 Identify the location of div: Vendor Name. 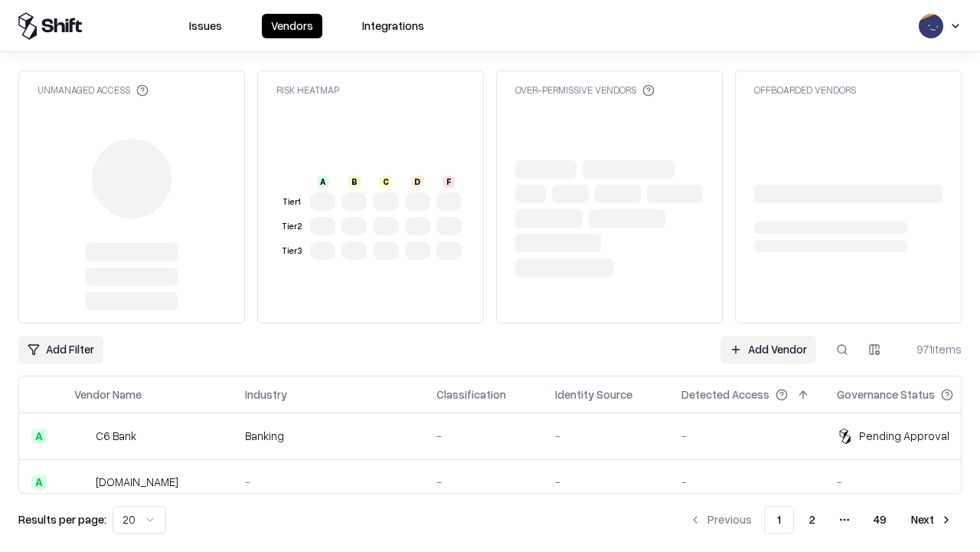
(108, 394).